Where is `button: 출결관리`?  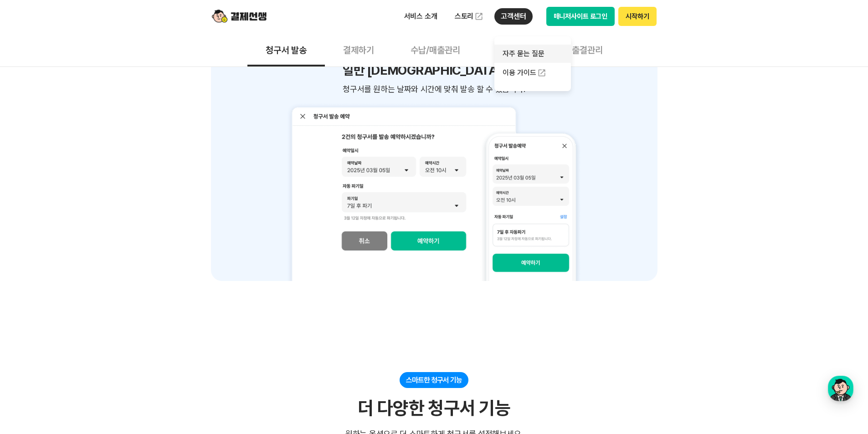 button: 출결관리 is located at coordinates (588, 50).